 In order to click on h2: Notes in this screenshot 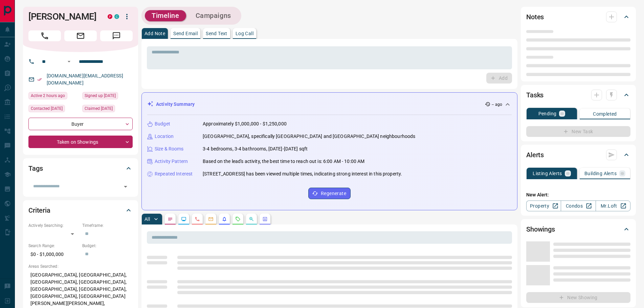, I will do `click(535, 17)`.